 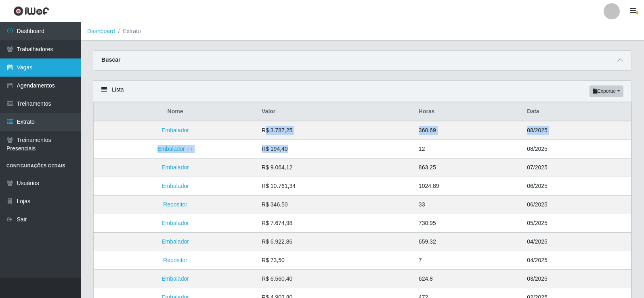 I want to click on td: R$ 10.761,34, so click(x=335, y=186).